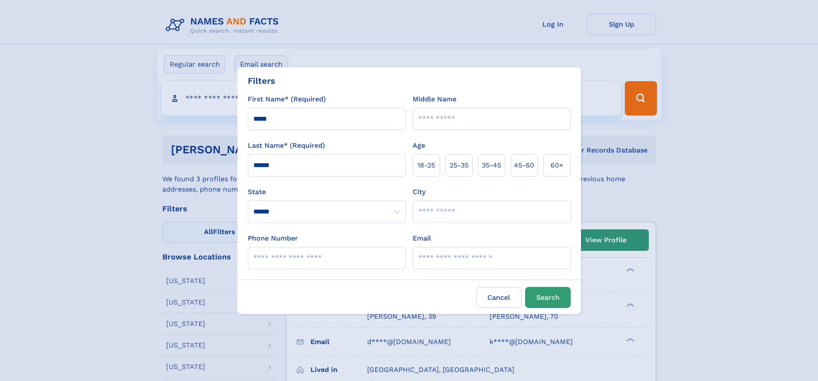 This screenshot has height=381, width=818. What do you see at coordinates (548, 297) in the screenshot?
I see `button: Search` at bounding box center [548, 297].